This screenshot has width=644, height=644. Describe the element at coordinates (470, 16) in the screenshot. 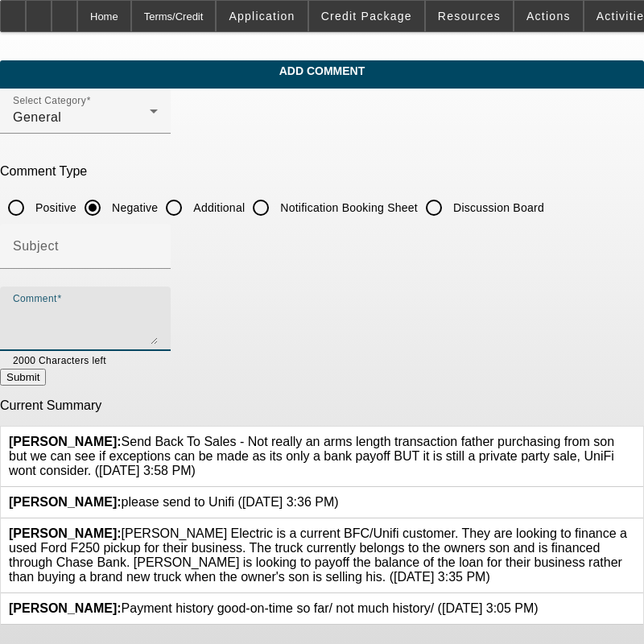

I see `button: Resources` at that location.